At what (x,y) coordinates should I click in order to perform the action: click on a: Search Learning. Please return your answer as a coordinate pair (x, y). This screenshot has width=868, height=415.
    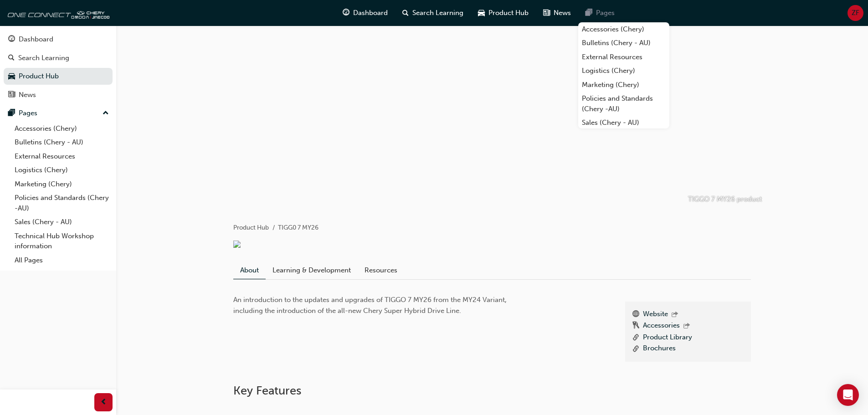
    Looking at the image, I should click on (58, 58).